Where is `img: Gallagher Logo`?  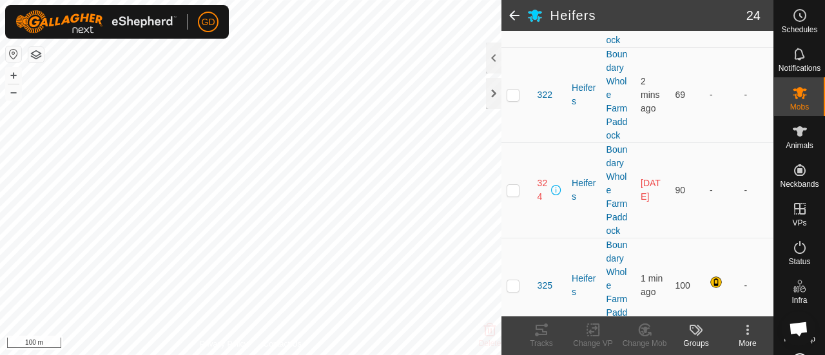
img: Gallagher Logo is located at coordinates (96, 22).